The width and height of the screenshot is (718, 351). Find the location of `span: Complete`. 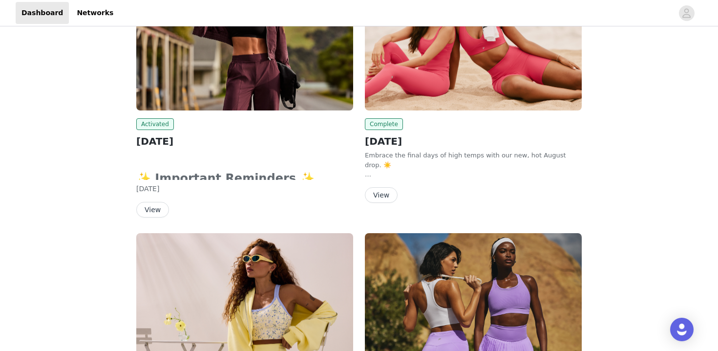

span: Complete is located at coordinates (384, 124).